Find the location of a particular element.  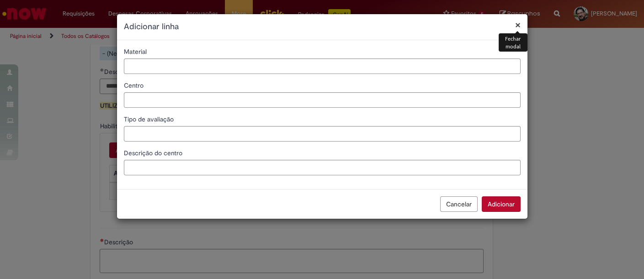

div: Fechar modal is located at coordinates (513, 43).